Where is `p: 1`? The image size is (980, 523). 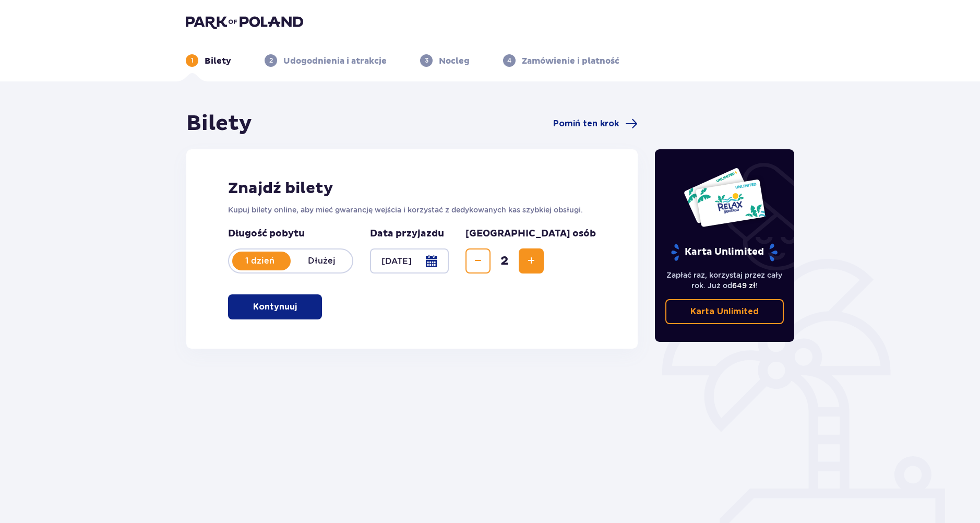 p: 1 is located at coordinates (192, 60).